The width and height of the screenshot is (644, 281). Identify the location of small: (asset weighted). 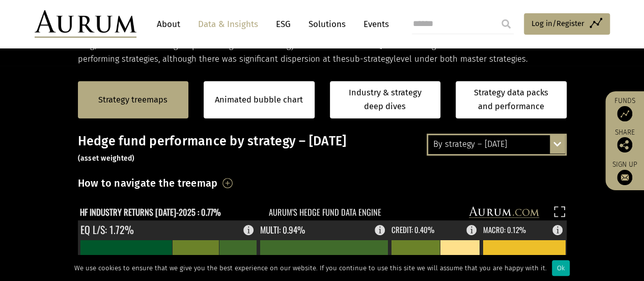
(107, 158).